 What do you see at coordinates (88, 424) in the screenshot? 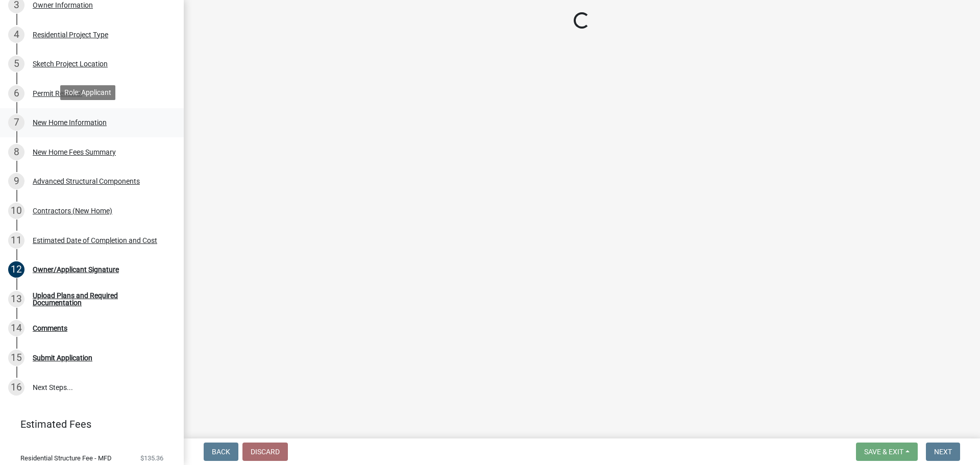
I see `a: Estimated Fees` at bounding box center [88, 424].